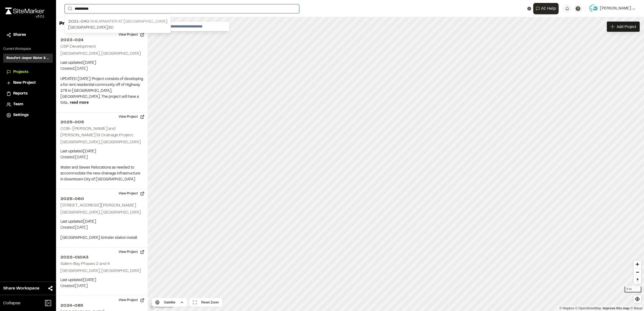  What do you see at coordinates (85, 264) in the screenshot?
I see `h2: Salem Bay Phases 2 and 4` at bounding box center [85, 264].